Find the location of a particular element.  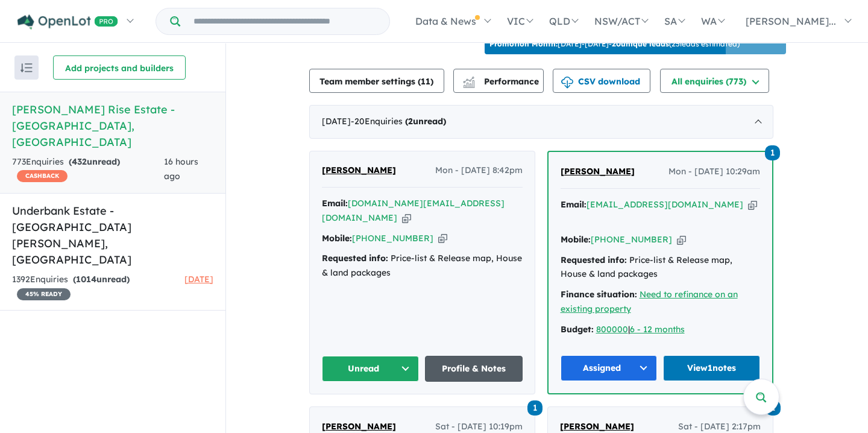

div: 1392 Enquir ies is located at coordinates (98, 287).